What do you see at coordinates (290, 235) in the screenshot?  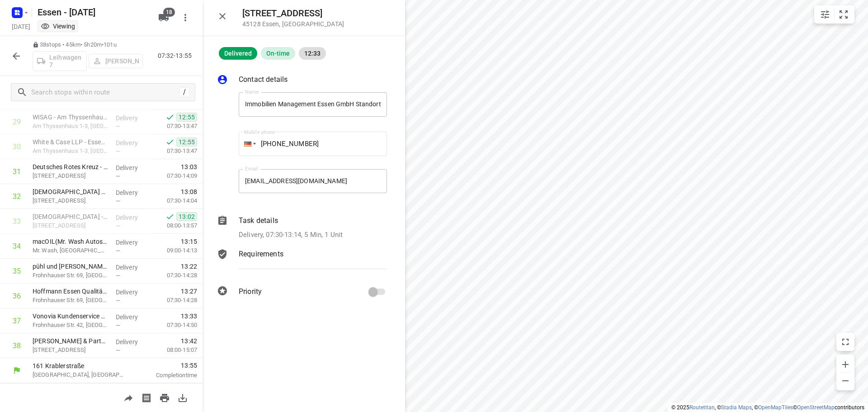 I see `p: Delivery, 07:30-13:14, 5 Min, 1 Unit` at bounding box center [290, 235].